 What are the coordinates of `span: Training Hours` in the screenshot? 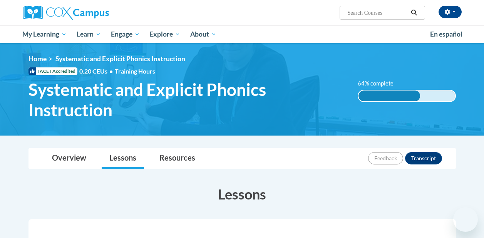 It's located at (135, 71).